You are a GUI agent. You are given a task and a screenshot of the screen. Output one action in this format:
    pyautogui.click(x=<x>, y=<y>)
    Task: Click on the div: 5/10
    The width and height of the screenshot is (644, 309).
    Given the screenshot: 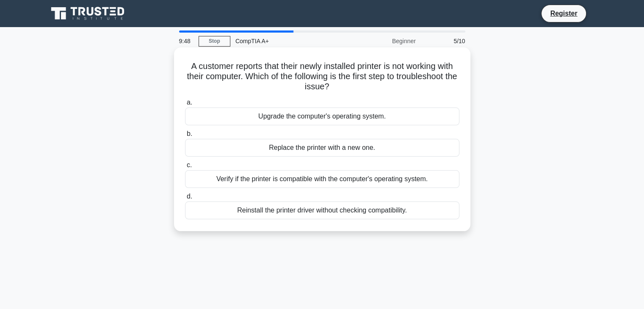 What is the action you would take?
    pyautogui.click(x=445, y=41)
    